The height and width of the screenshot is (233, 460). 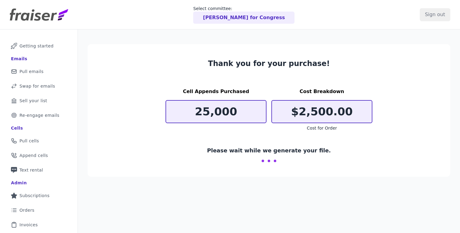 I want to click on span: Getting started, so click(x=37, y=46).